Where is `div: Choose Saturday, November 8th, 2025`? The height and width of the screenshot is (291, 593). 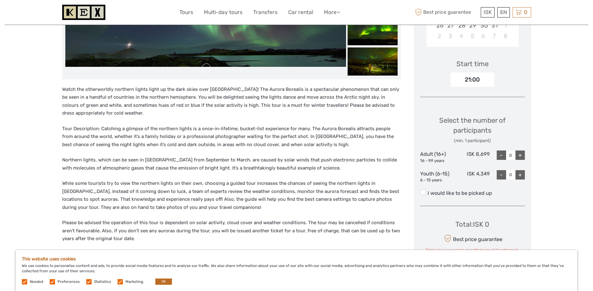 div: Choose Saturday, November 8th, 2025 is located at coordinates (505, 36).